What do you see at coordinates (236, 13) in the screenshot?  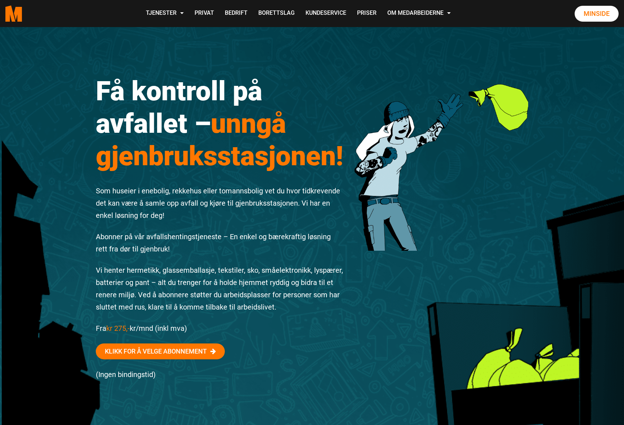 I see `a: Bedrift` at bounding box center [236, 13].